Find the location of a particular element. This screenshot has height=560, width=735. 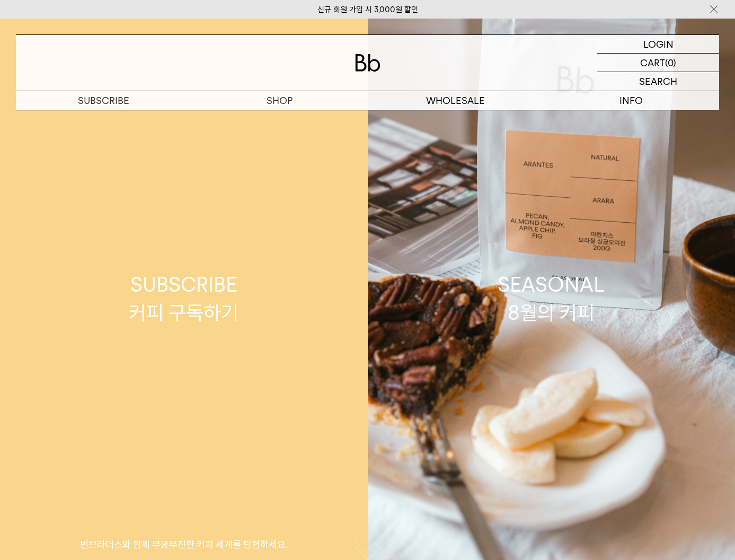

p: CART is located at coordinates (652, 63).